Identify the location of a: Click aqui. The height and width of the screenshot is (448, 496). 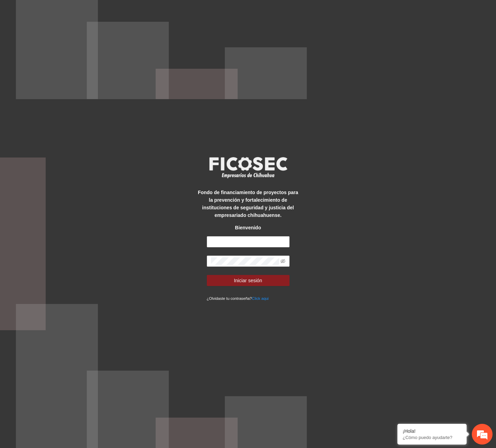
(260, 298).